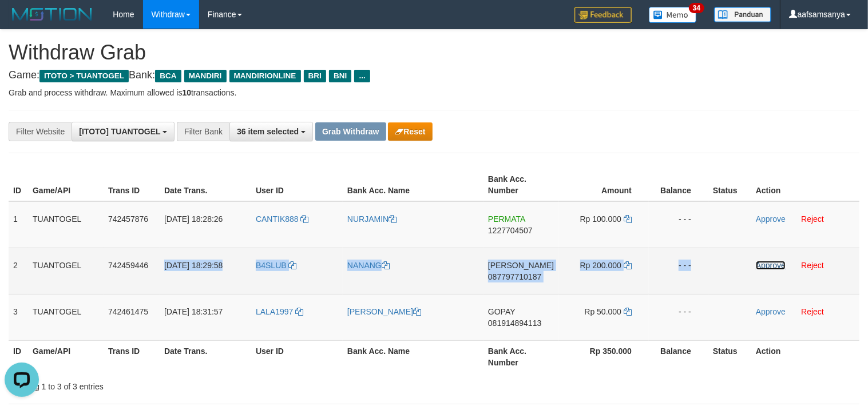  I want to click on span: Copy 1227704507 to clipboard, so click(511, 230).